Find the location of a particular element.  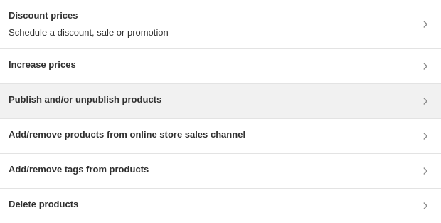

h3: Publish and/or unpublish products is located at coordinates (85, 100).